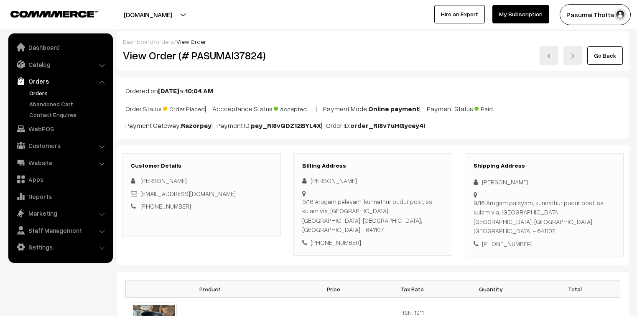 This screenshot has width=637, height=316. I want to click on a: Settings, so click(60, 247).